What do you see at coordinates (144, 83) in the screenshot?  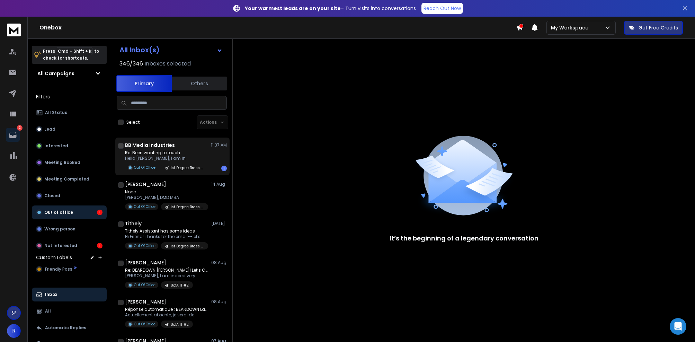 I see `button: Primary` at bounding box center [144, 83].